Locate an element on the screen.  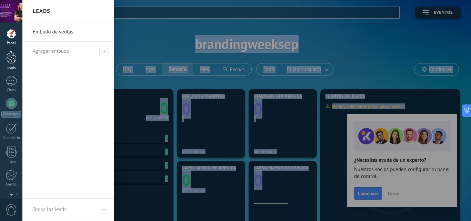
a: Embudo de ventas is located at coordinates (70, 32).